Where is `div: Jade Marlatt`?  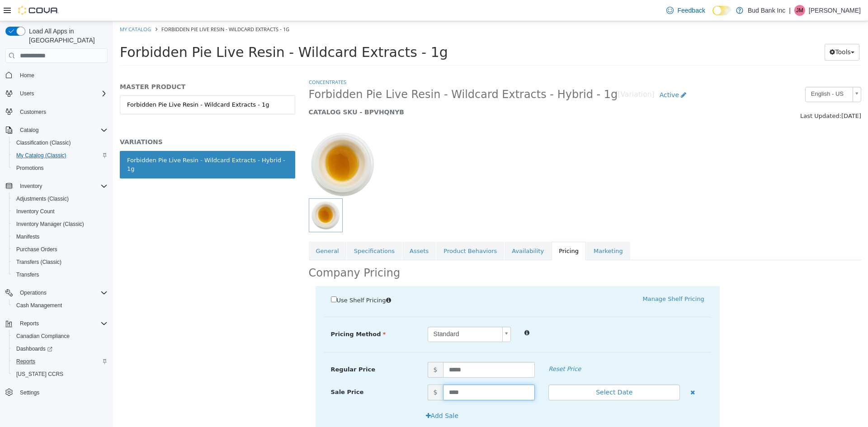
div: Jade Marlatt is located at coordinates (800, 10).